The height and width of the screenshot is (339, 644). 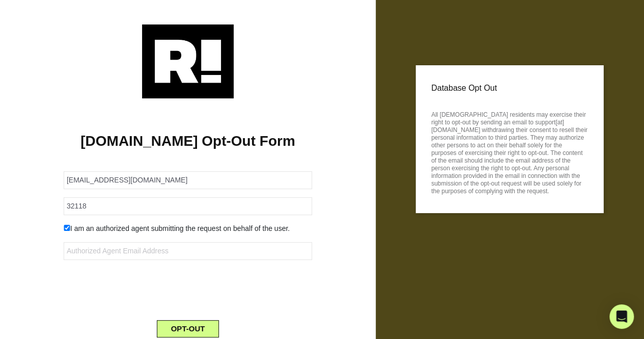 What do you see at coordinates (622, 316) in the screenshot?
I see `div: Open Intercom Messenger` at bounding box center [622, 316].